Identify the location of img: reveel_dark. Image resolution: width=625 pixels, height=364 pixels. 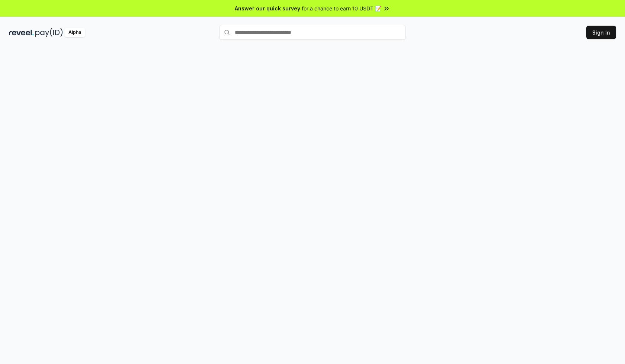
(21, 32).